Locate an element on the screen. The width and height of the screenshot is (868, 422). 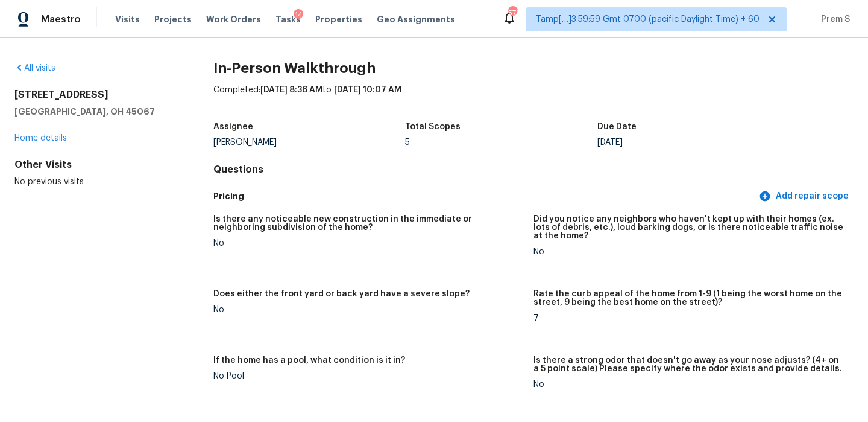
h5: Pricing is located at coordinates (484, 196).